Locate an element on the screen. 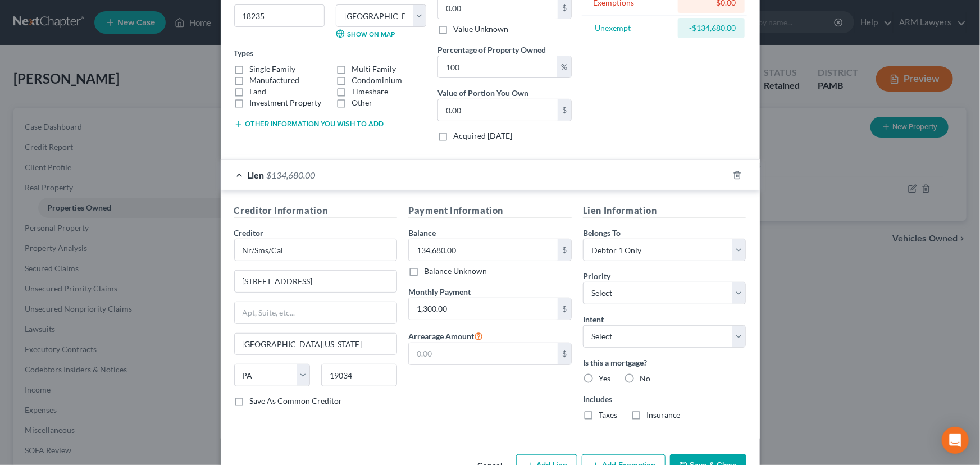 This screenshot has height=465, width=980. label: Save As Common Creditor is located at coordinates (296, 401).